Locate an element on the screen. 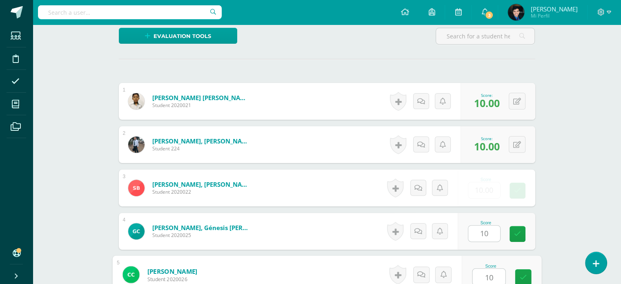 The image size is (621, 284). input: Search for a student here… is located at coordinates (485, 36).